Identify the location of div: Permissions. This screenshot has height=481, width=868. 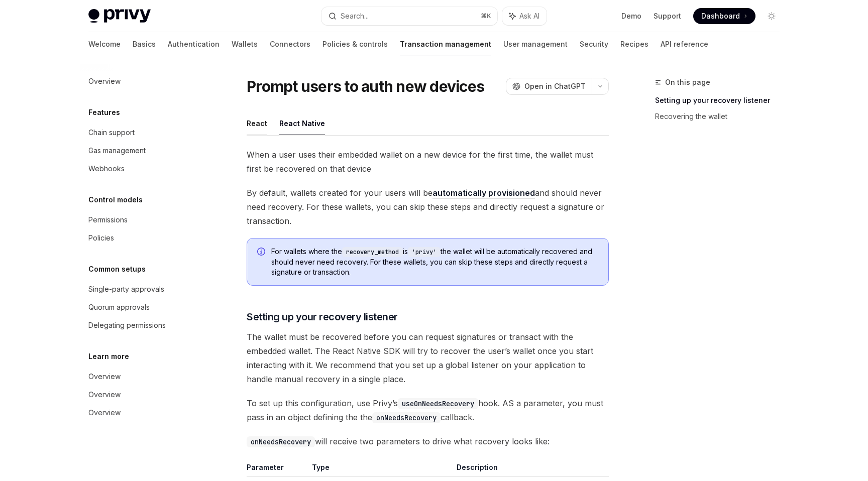
(108, 220).